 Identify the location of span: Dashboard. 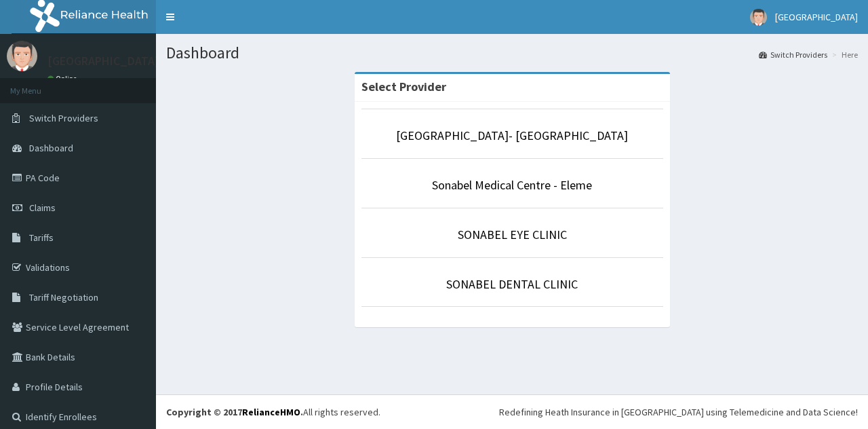
(51, 148).